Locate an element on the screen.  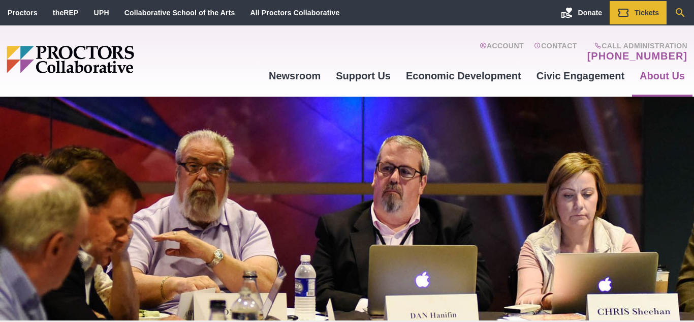
a: Donate is located at coordinates (581, 13).